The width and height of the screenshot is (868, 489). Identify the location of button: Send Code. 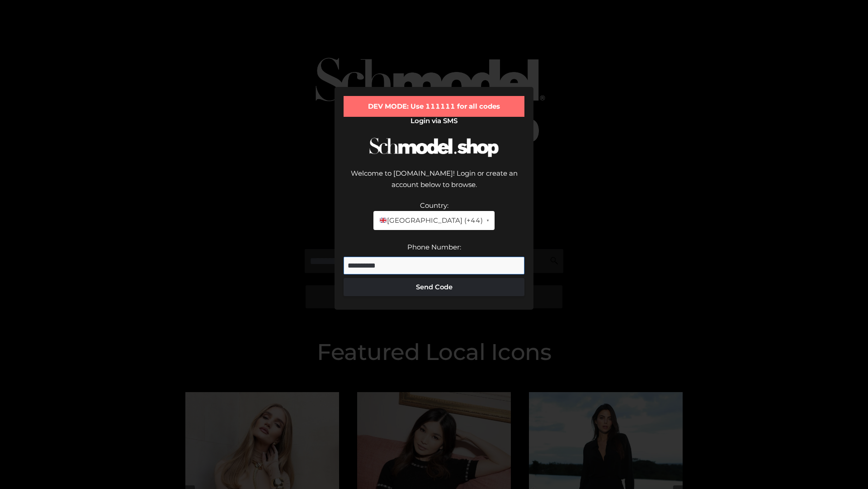
(434, 287).